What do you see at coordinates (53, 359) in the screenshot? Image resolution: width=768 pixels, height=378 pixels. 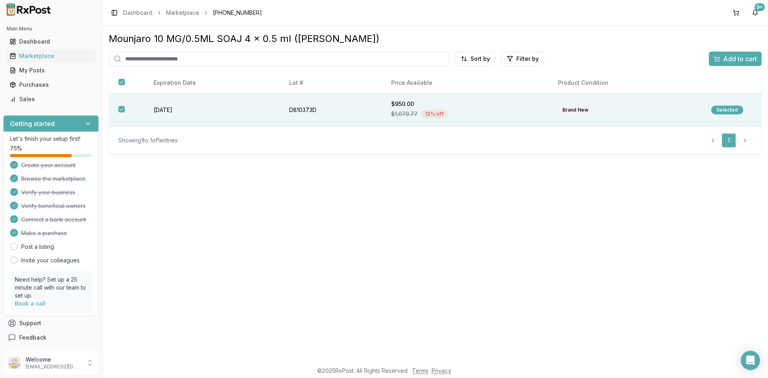 I see `p: Welcome` at bounding box center [53, 359].